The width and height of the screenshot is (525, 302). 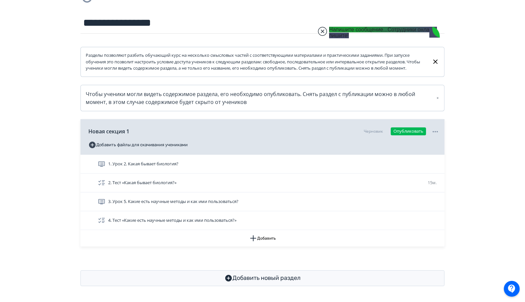 I want to click on span: 3. Урок 5. Какие есть научные методы и как ими пользоваться?, so click(x=173, y=201).